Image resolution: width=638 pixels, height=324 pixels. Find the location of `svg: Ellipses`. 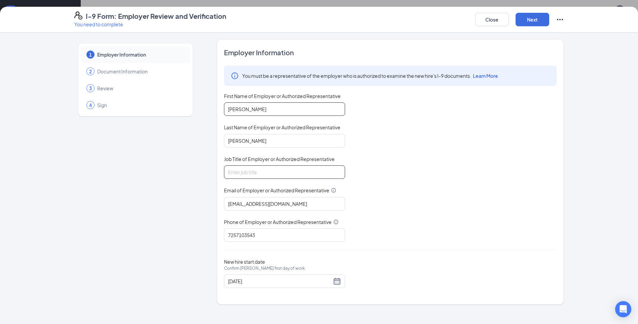

svg: Ellipses is located at coordinates (560, 20).